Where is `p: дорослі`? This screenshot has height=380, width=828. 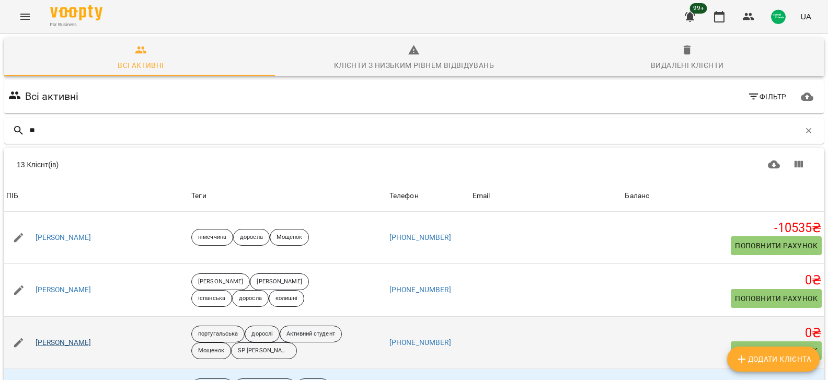 p: дорослі is located at coordinates (262, 334).